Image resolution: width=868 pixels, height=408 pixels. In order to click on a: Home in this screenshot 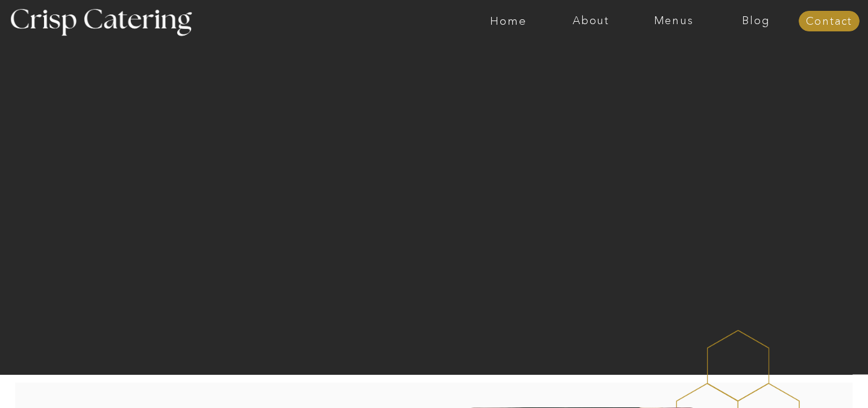, I will do `click(509, 21)`.